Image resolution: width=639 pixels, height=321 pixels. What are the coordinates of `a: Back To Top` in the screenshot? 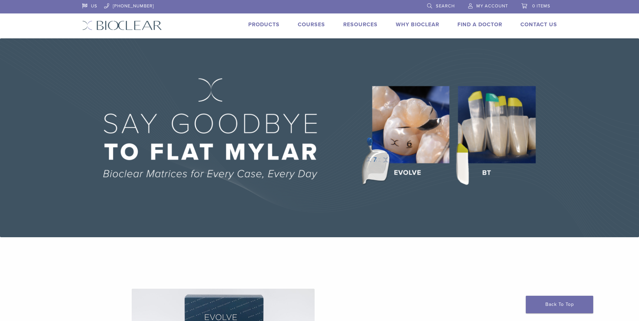 It's located at (559, 305).